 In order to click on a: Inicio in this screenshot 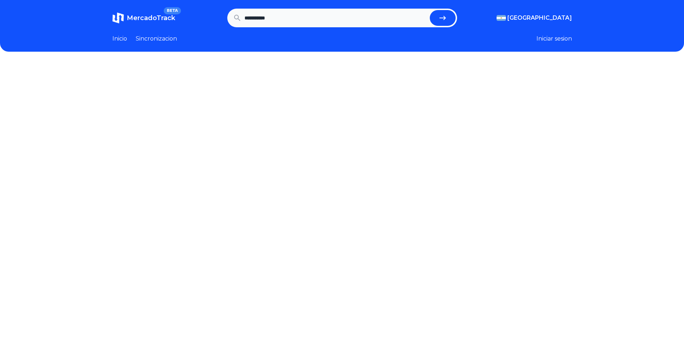, I will do `click(120, 39)`.